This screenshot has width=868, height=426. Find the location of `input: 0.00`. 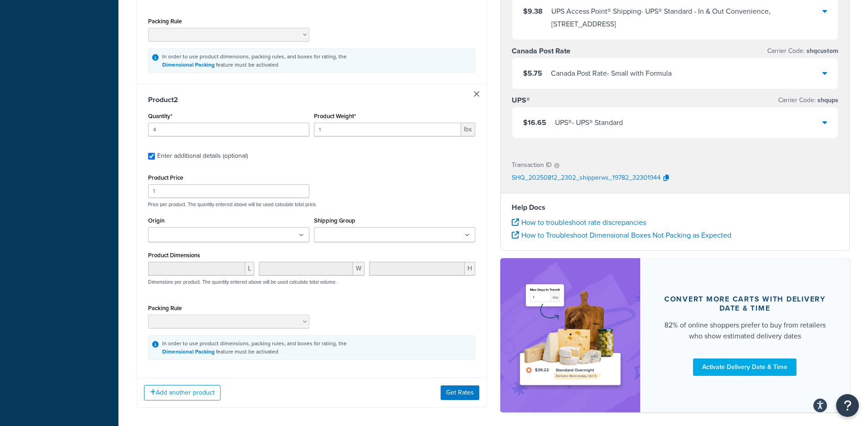

input: 0.00 is located at coordinates (387, 129).